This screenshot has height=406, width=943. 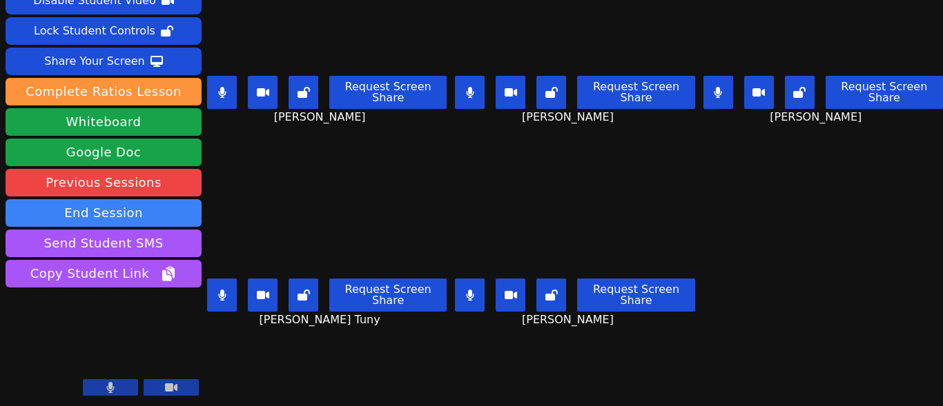 I want to click on a: Previous Sessions, so click(x=104, y=183).